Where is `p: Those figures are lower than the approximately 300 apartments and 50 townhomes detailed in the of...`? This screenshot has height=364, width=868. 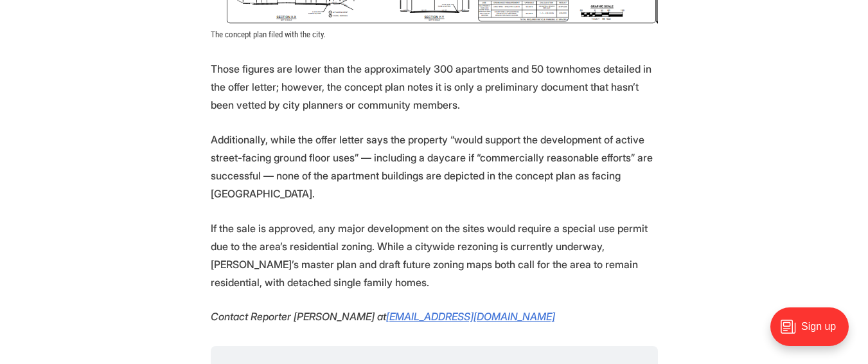
p: Those figures are lower than the approximately 300 apartments and 50 townhomes detailed in the of... is located at coordinates (434, 87).